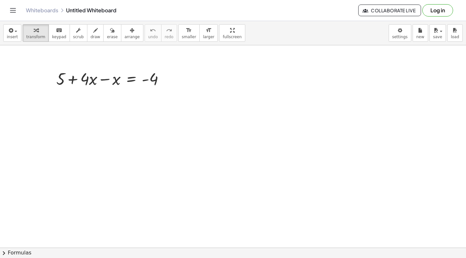  Describe the element at coordinates (400, 33) in the screenshot. I see `button: settings` at that location.